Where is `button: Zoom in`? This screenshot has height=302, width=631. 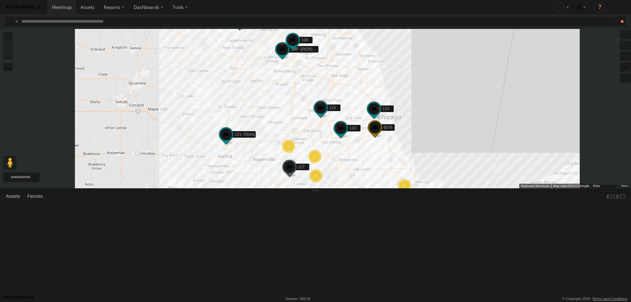 button: Zoom in is located at coordinates (8, 37).